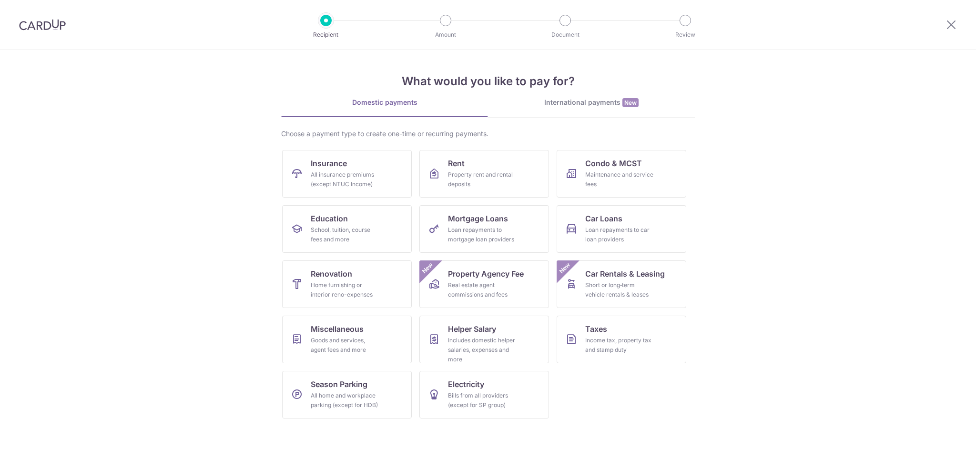 The width and height of the screenshot is (976, 468). What do you see at coordinates (482, 350) in the screenshot?
I see `div: Includes domestic helper salaries, expenses and more` at bounding box center [482, 350].